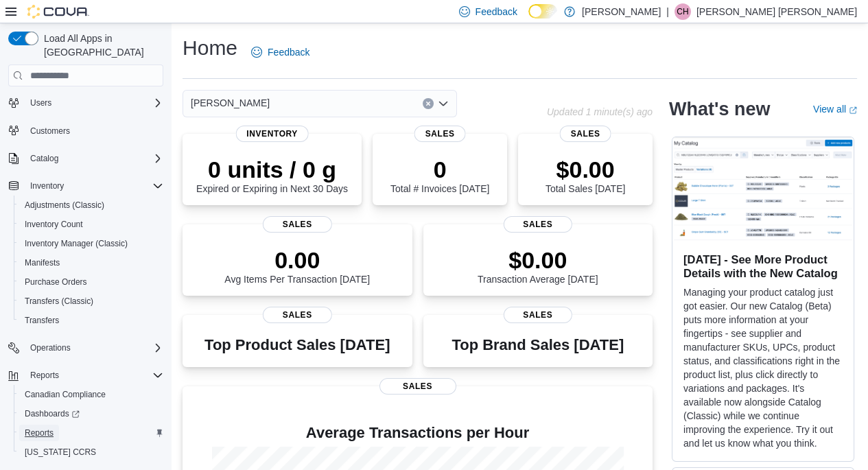 The width and height of the screenshot is (868, 470). What do you see at coordinates (53, 224) in the screenshot?
I see `a: Inventory Count` at bounding box center [53, 224].